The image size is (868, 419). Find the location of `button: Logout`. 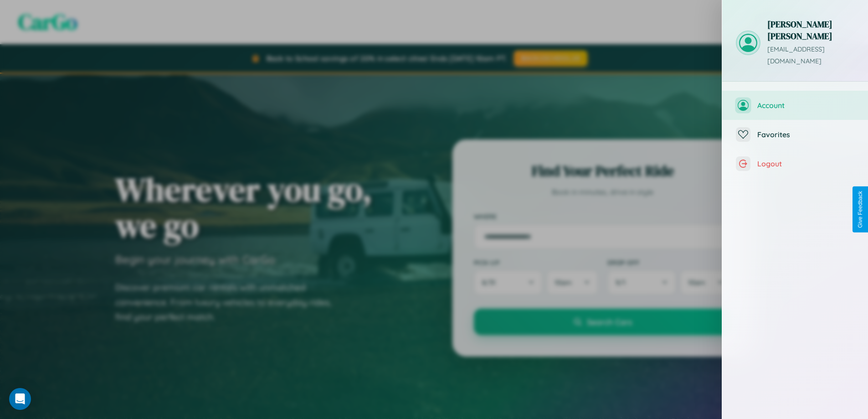

button: Logout is located at coordinates (795, 164).